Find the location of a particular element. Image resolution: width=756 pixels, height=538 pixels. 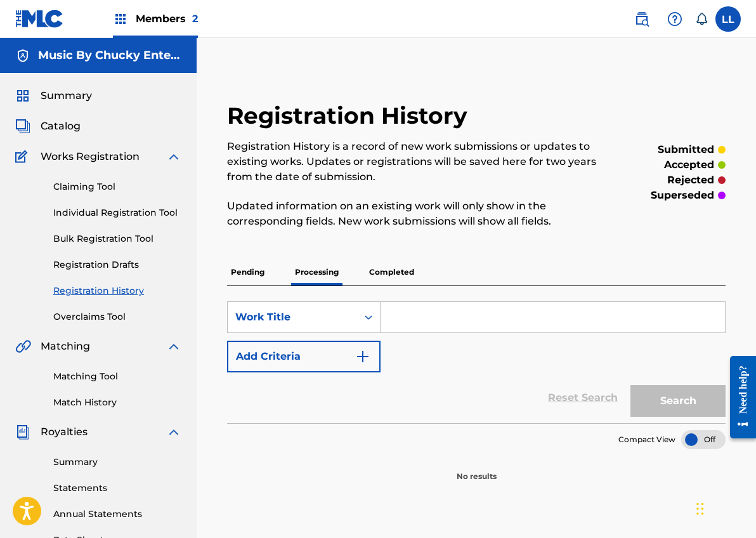

div: User Menu is located at coordinates (728, 19).